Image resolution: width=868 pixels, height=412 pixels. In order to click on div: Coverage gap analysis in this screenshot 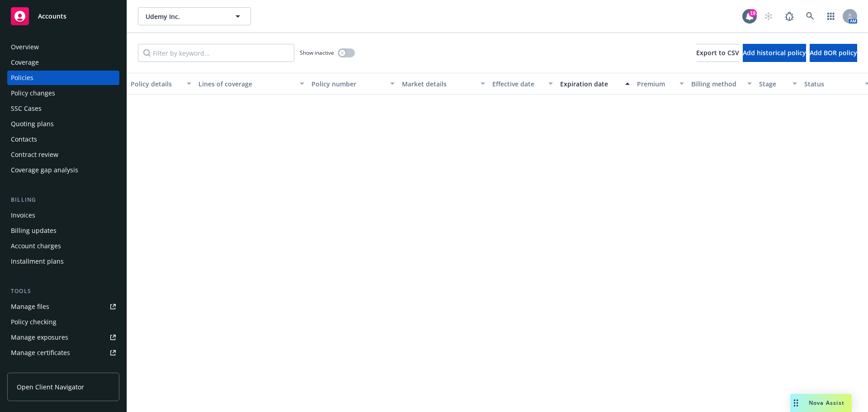, I will do `click(44, 170)`.